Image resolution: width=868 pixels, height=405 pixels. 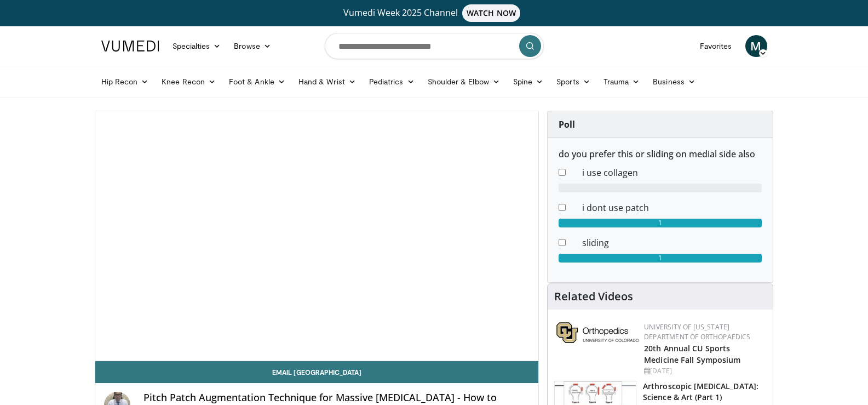 I want to click on a: Pediatrics, so click(x=392, y=82).